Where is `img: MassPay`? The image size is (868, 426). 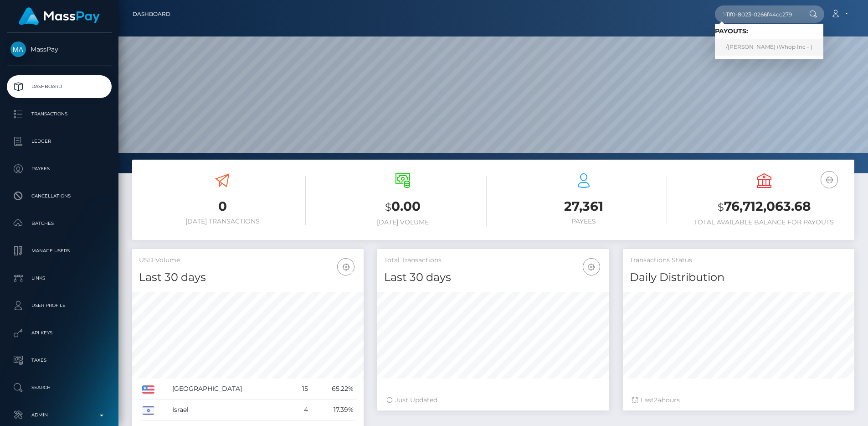
img: MassPay is located at coordinates (18, 49).